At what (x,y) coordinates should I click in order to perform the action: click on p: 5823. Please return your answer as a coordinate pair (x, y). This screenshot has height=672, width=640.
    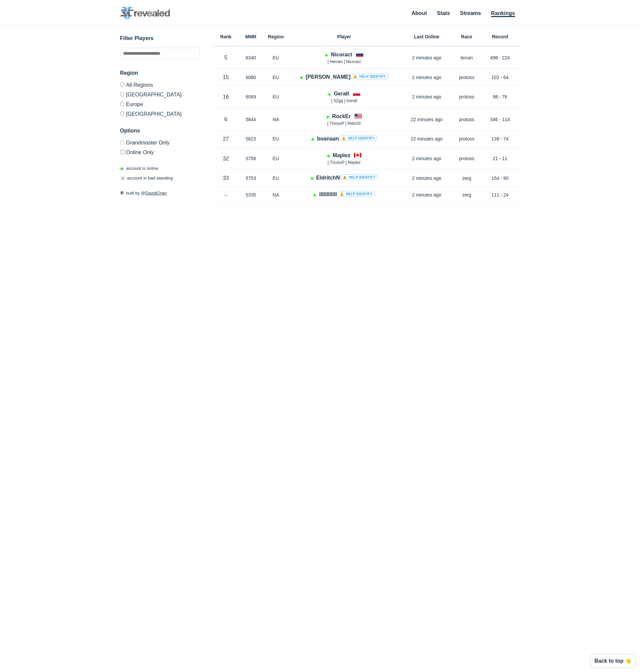
    Looking at the image, I should click on (251, 139).